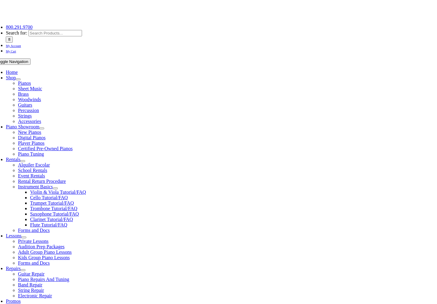 This screenshot has height=304, width=437. I want to click on a: Strings, so click(25, 116).